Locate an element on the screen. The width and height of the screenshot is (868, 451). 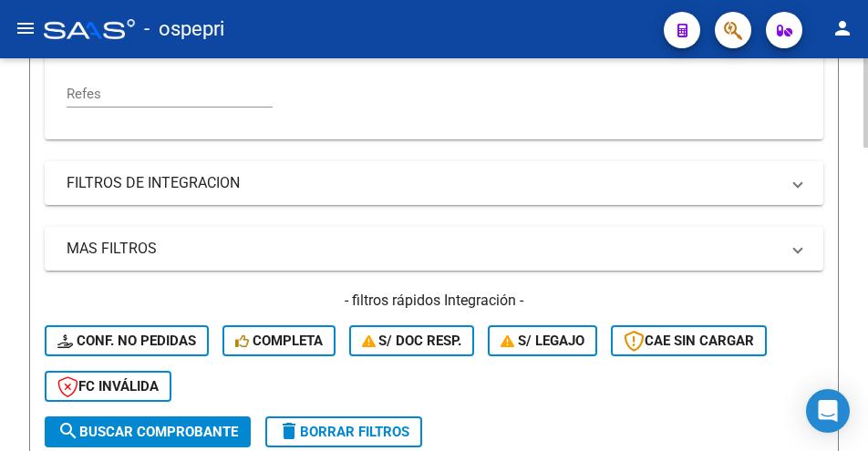
span: Buscar Comprobante is located at coordinates (148, 432).